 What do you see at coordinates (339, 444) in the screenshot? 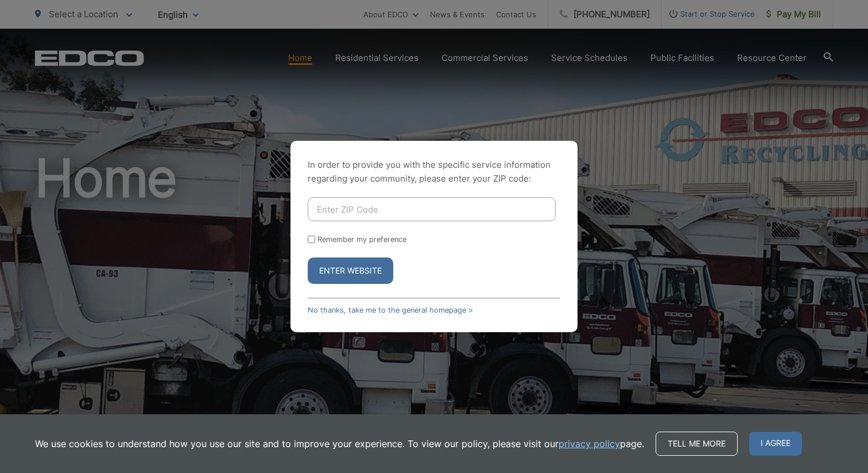
I see `p: We use cookies to understand how you use our site and to improve your experience. To view our pol...` at bounding box center [339, 444].